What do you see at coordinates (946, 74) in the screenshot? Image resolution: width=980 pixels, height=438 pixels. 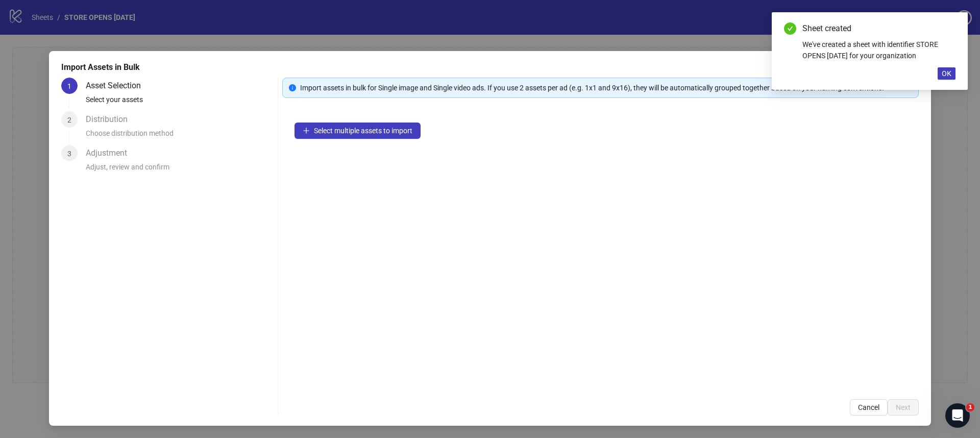 I see `span: OK` at bounding box center [946, 74].